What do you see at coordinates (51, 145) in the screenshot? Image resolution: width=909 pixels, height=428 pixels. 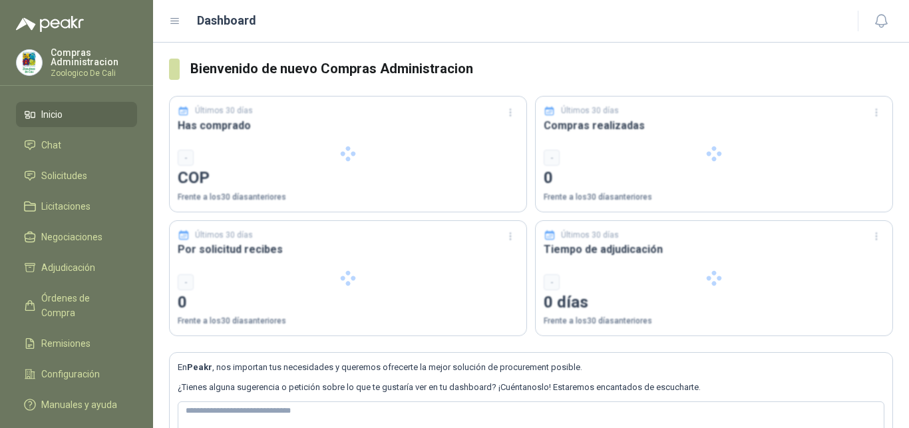 I see `span: Chat` at bounding box center [51, 145].